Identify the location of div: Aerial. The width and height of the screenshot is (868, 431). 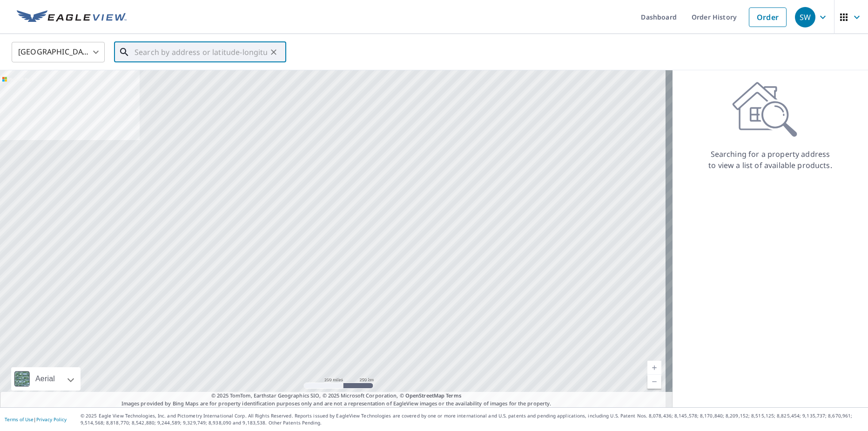
(45, 378).